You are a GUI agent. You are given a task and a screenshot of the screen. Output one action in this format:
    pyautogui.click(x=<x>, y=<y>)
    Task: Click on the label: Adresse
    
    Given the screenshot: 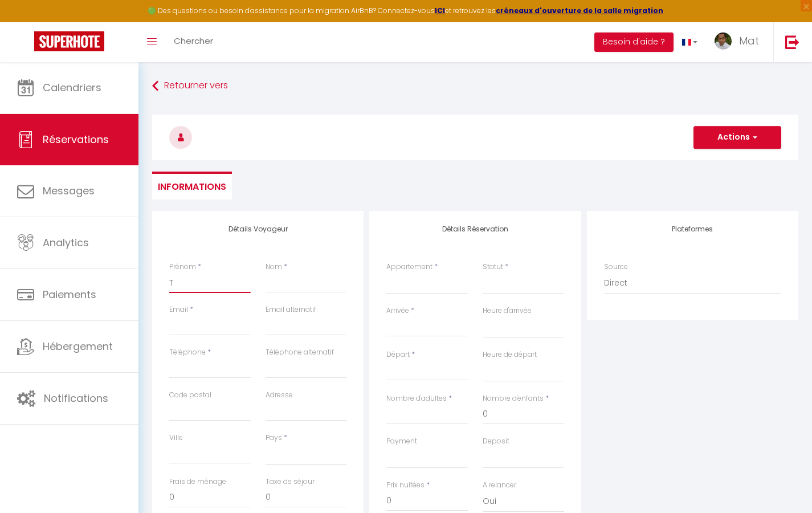 What is the action you would take?
    pyautogui.click(x=279, y=395)
    